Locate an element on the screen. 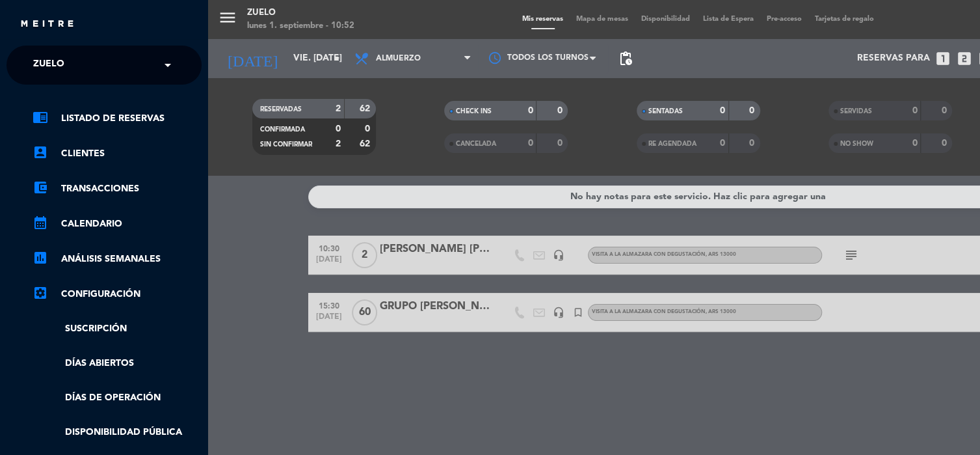 Image resolution: width=980 pixels, height=455 pixels. a: calendar_monthCalendario is located at coordinates (117, 224).